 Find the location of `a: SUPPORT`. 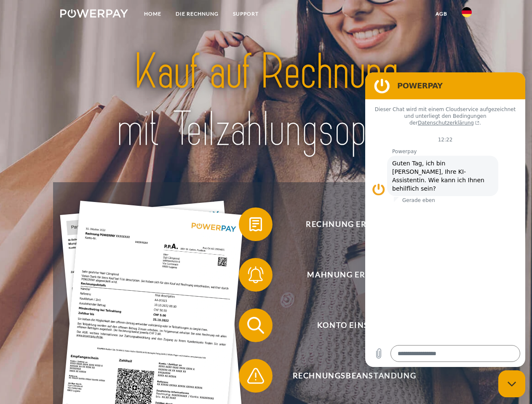

a: SUPPORT is located at coordinates (246, 14).